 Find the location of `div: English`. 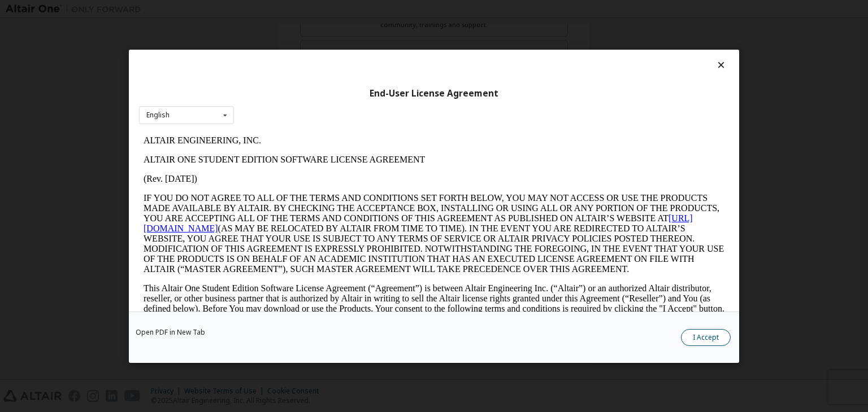

div: English is located at coordinates (158, 115).